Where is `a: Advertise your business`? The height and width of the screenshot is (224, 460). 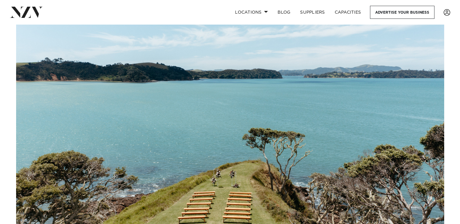 a: Advertise your business is located at coordinates (402, 12).